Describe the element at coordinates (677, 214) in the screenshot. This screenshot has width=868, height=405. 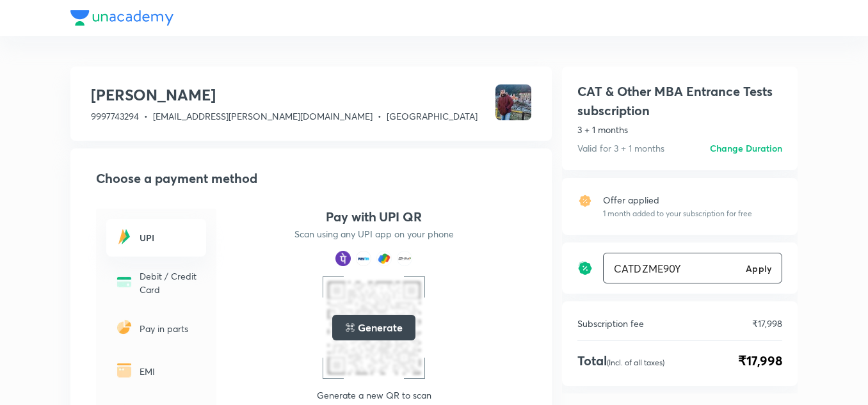
I see `p: 1 month added to your subscription for free` at that location.